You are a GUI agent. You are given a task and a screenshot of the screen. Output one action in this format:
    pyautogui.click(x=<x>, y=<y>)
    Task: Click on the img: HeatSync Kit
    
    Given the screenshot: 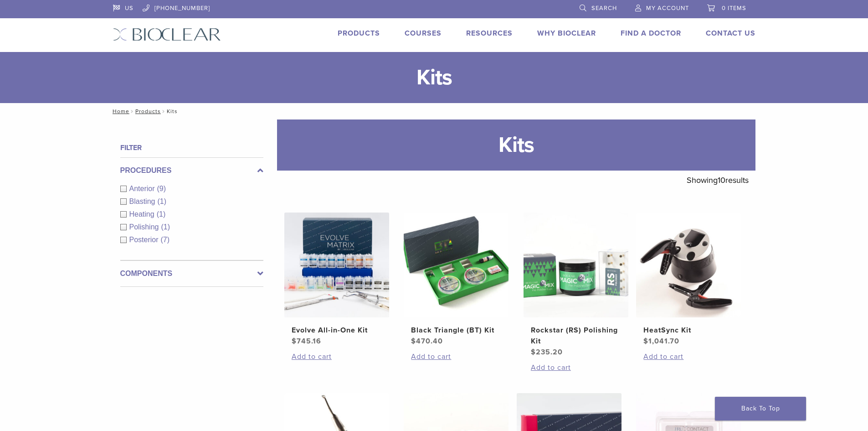 What is the action you would take?
    pyautogui.click(x=688, y=265)
    